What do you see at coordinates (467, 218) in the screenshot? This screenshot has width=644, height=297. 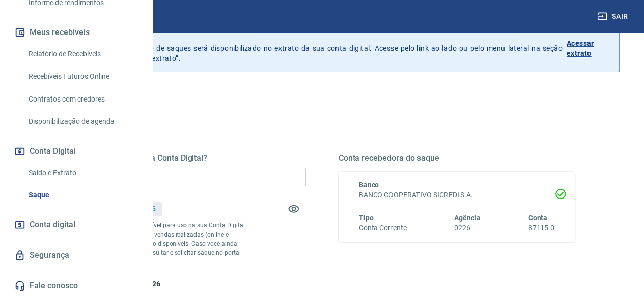 I see `span: Agência` at bounding box center [467, 218].